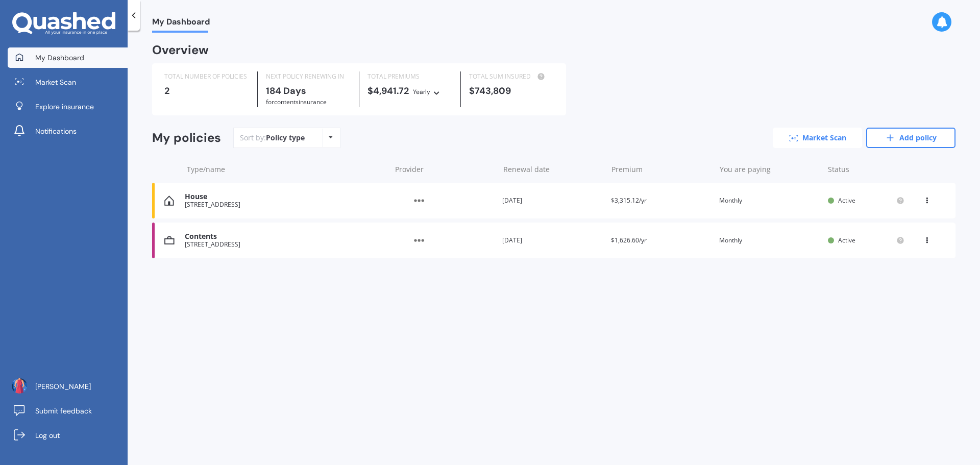 This screenshot has width=980, height=465. Describe the element at coordinates (910, 138) in the screenshot. I see `a: Add policy` at that location.